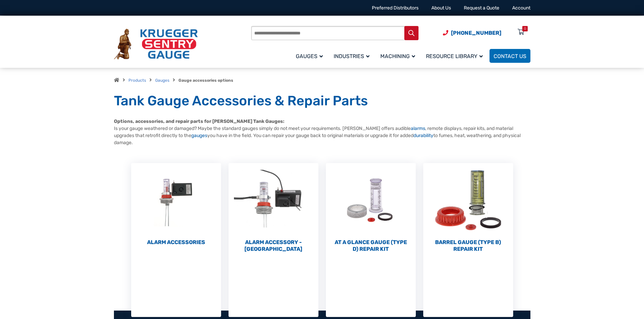  I want to click on img: Alarm Accessory - DC, so click(273, 201).